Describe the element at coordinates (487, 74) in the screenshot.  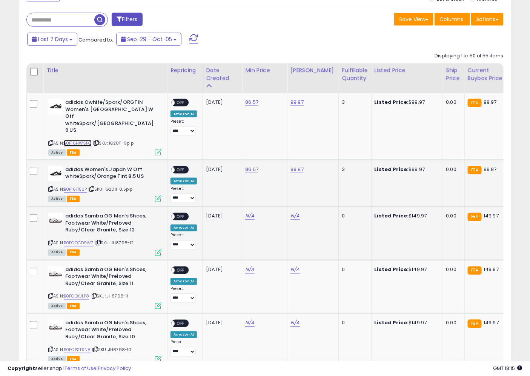
I see `div: Current Buybox Price` at that location.